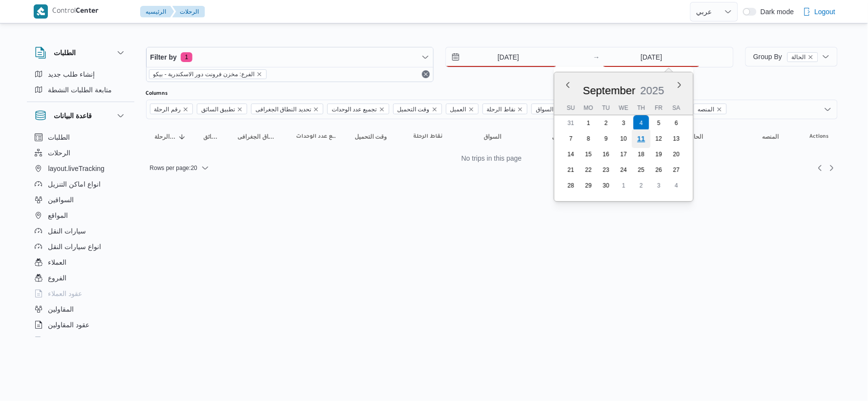  Describe the element at coordinates (426, 74) in the screenshot. I see `button: Remove` at that location.